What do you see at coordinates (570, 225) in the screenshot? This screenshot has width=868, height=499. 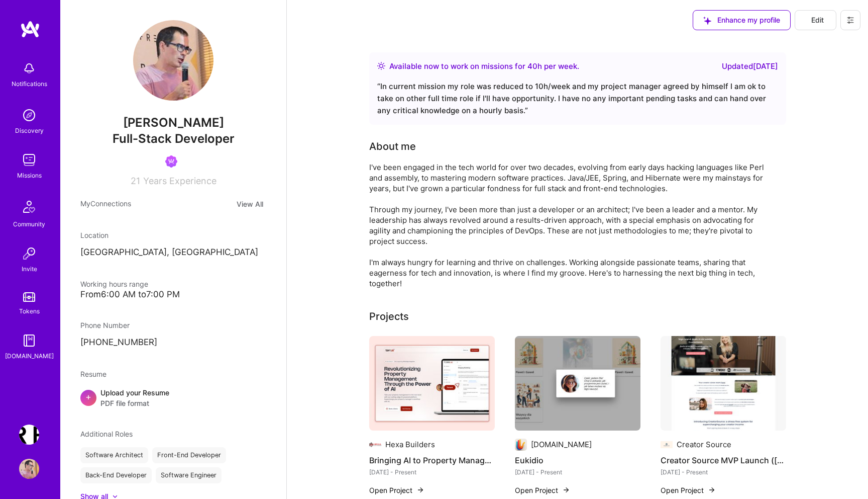 I see `div: I've been engaged in the tech world for over two decades, evolving from early days hacking langua...` at bounding box center [570, 225].